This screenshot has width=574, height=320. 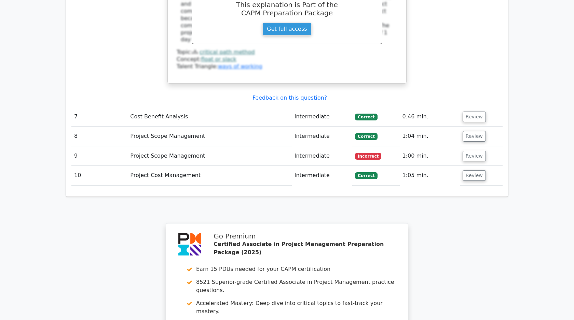 I want to click on td: 1:05 min., so click(x=430, y=176).